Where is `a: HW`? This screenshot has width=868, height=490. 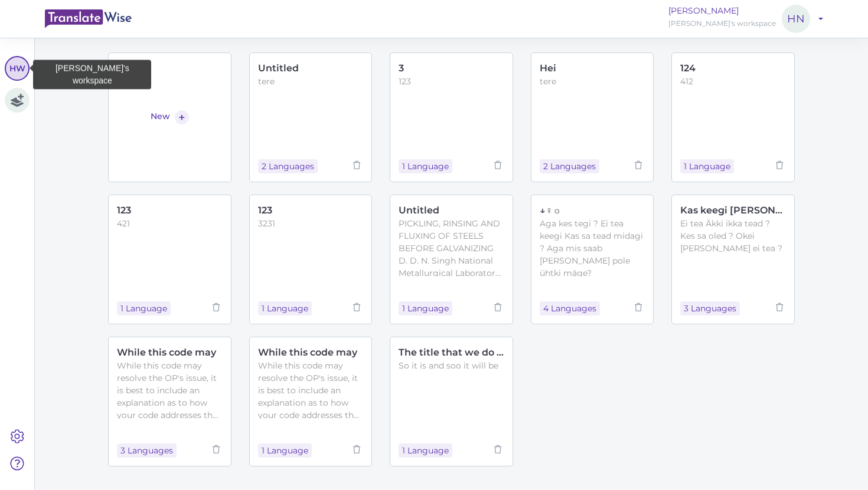
a: HW is located at coordinates (17, 68).